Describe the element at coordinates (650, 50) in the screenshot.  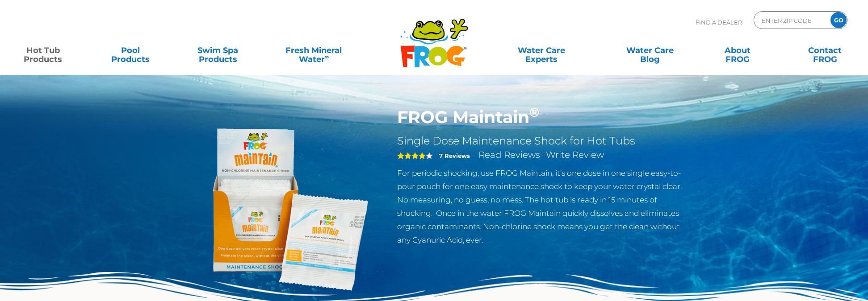
I see `a: Water CareBlog` at that location.